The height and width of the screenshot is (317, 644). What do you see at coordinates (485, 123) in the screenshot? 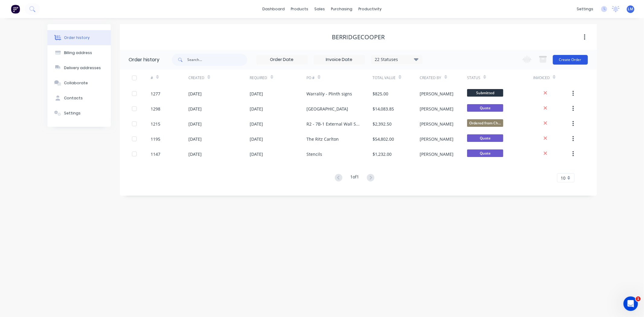
I see `span: Ordered from Ch...` at bounding box center [485, 123].